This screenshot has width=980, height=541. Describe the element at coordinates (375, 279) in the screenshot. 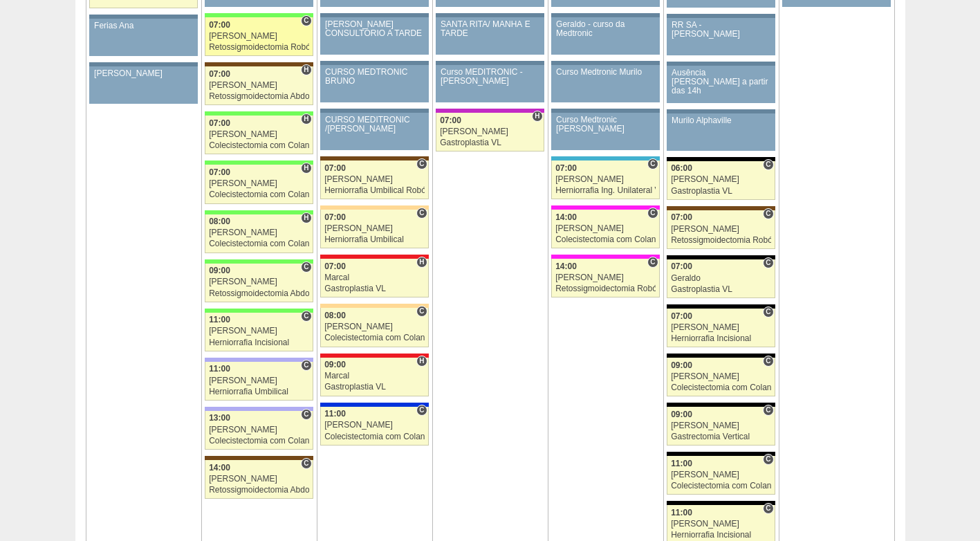

I see `a: H 07:00 Marcal Gastroplastia VL` at that location.